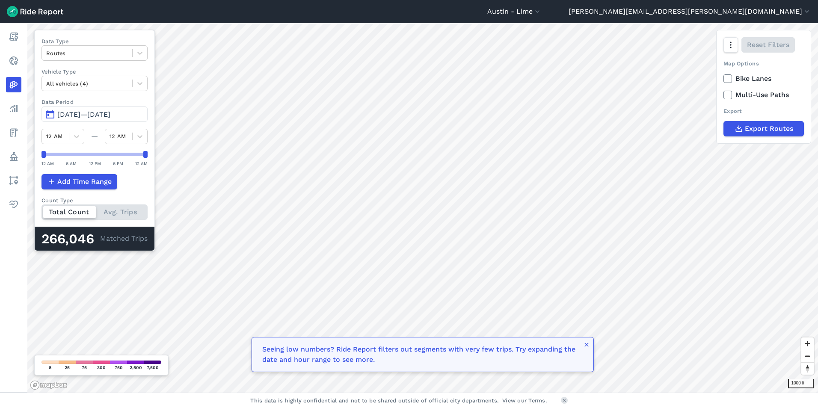 This screenshot has height=408, width=818. I want to click on div: Export, so click(764, 111).